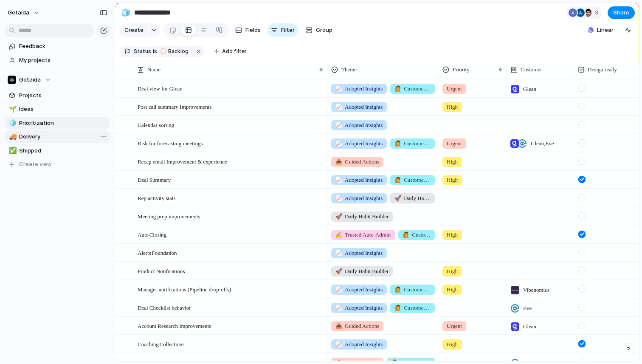 This screenshot has height=364, width=642. What do you see at coordinates (165, 307) in the screenshot?
I see `span: Deal Checklist behavior` at bounding box center [165, 307].